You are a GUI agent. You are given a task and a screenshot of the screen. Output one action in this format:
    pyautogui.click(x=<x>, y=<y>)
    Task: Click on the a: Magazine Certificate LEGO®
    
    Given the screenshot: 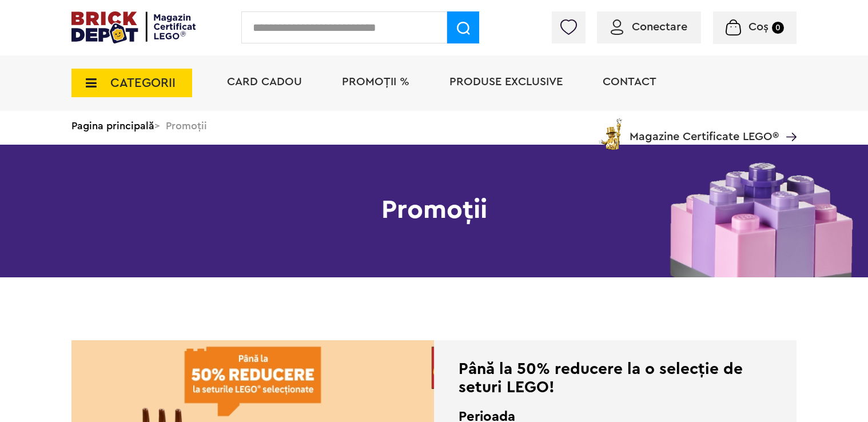 What is the action you would take?
    pyautogui.click(x=788, y=122)
    